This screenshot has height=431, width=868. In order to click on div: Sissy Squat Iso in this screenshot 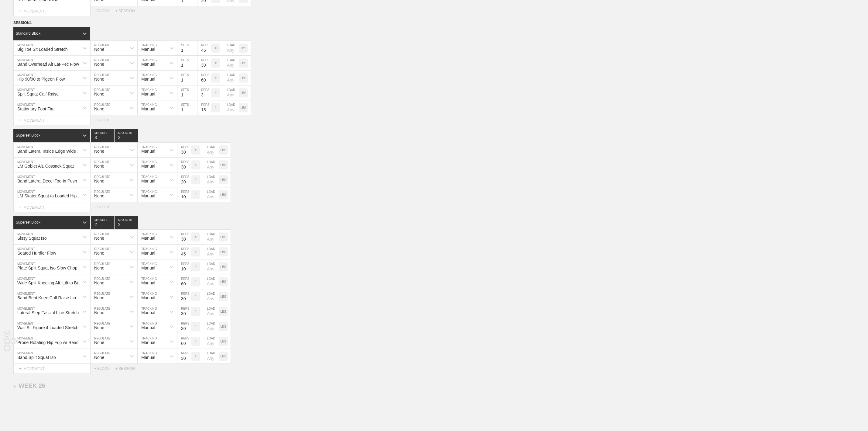, I will do `click(32, 239)`.